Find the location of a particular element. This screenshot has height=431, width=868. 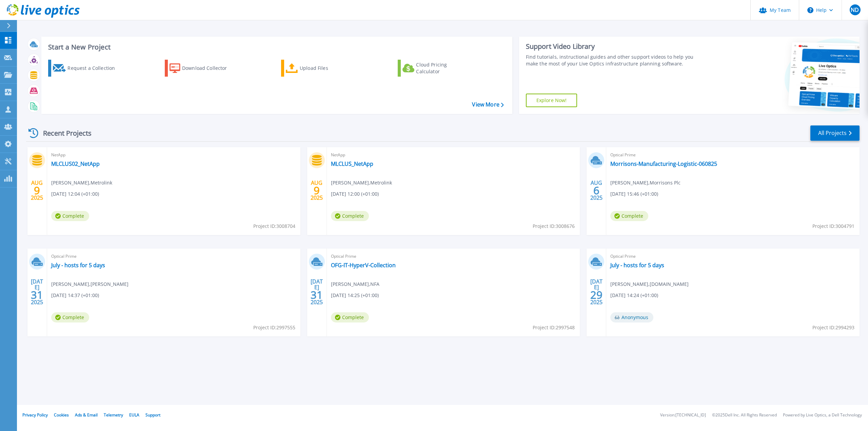

a: Morrisons-Manufacturing-Logistic-060825 is located at coordinates (663, 164).